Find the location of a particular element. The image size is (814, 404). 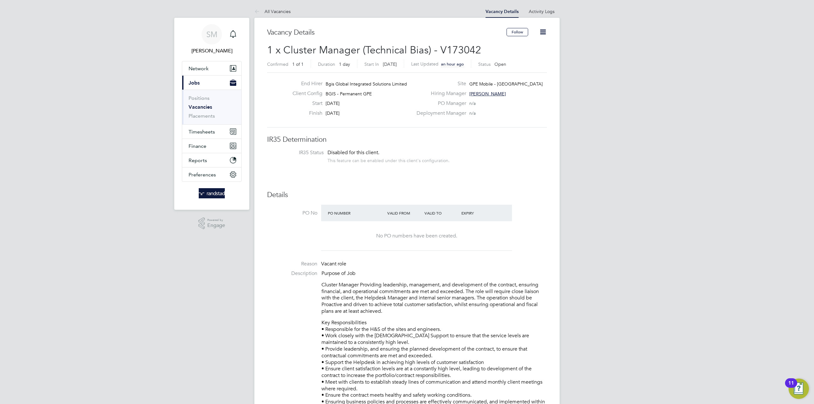

span: BGIS - Permanent GPE is located at coordinates (348, 94).